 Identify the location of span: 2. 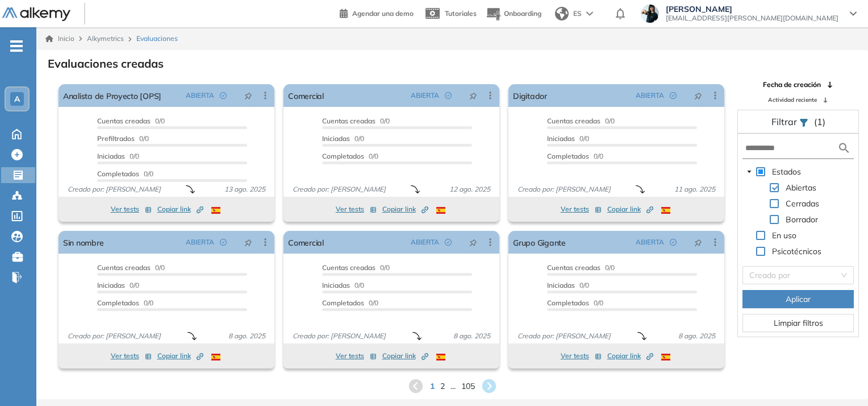
(443, 386).